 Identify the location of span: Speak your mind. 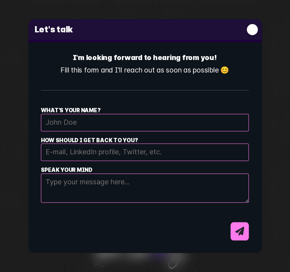
(145, 170).